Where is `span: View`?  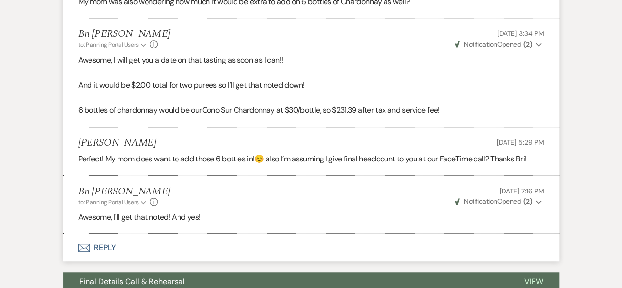 span: View is located at coordinates (533, 281).